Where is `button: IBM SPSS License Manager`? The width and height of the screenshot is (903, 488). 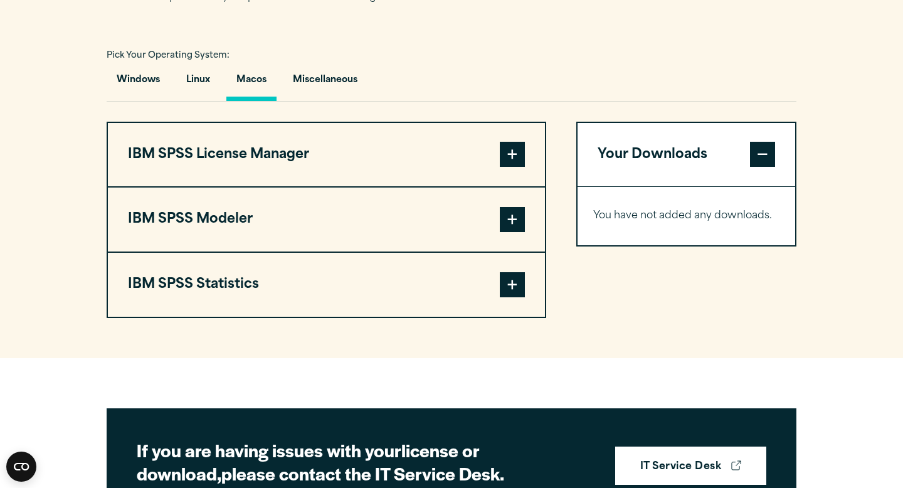 button: IBM SPSS License Manager is located at coordinates (326, 155).